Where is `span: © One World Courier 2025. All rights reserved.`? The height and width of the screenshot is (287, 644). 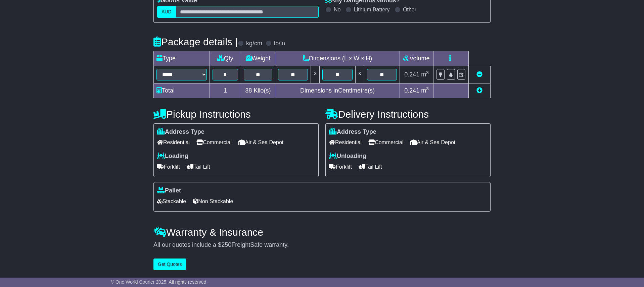 span: © One World Courier 2025. All rights reserved. is located at coordinates (159, 282).